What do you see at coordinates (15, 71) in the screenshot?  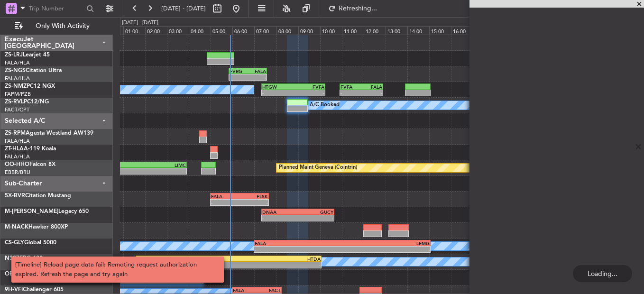 I see `span: ZS-NGS` at bounding box center [15, 71].